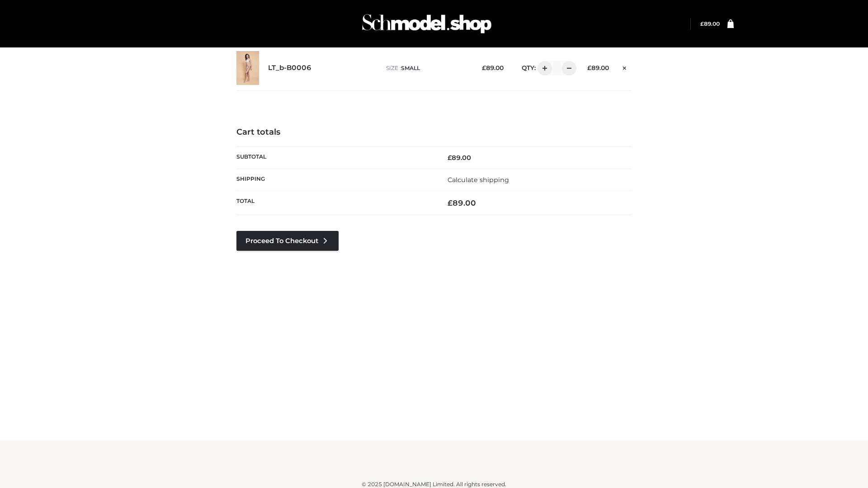  Describe the element at coordinates (411, 68) in the screenshot. I see `span: SMALL` at that location.